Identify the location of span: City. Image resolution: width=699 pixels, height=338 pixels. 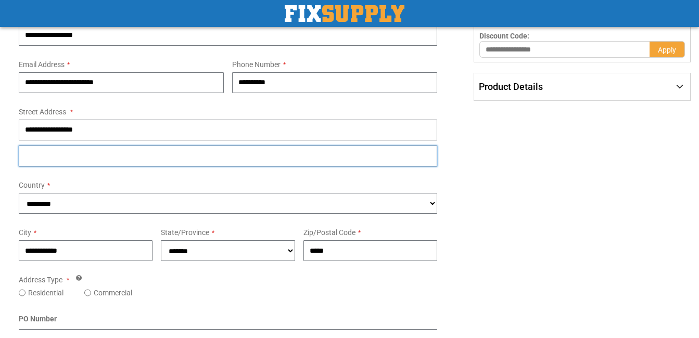
(25, 233).